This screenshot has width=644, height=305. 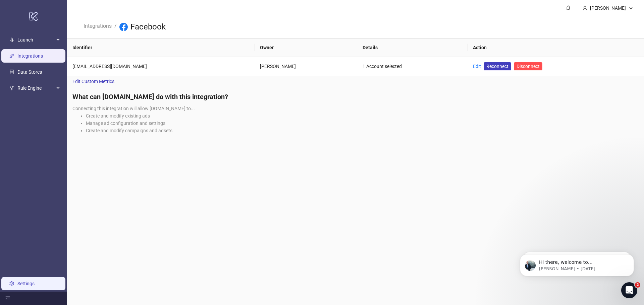 I want to click on a: Edit Custom Metrics, so click(x=93, y=81).